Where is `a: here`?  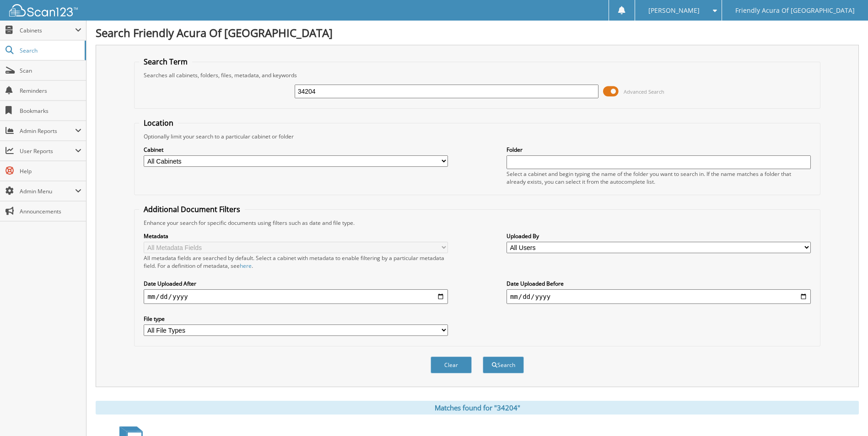
a: here is located at coordinates (246, 265).